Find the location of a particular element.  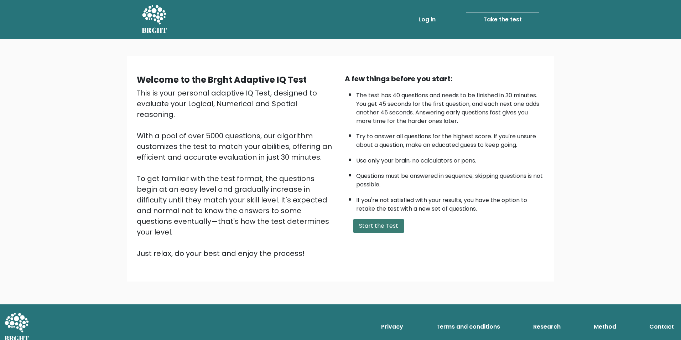

li: The test has 40 questions and needs to be finished in 30 minutes. You get 45 seconds for the firs... is located at coordinates (450, 107).